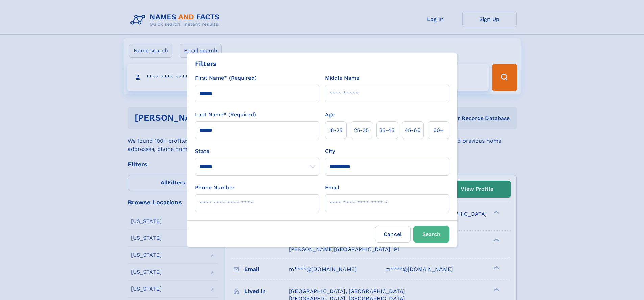 Image resolution: width=644 pixels, height=300 pixels. What do you see at coordinates (361, 130) in the screenshot?
I see `span: 25‑35` at bounding box center [361, 130].